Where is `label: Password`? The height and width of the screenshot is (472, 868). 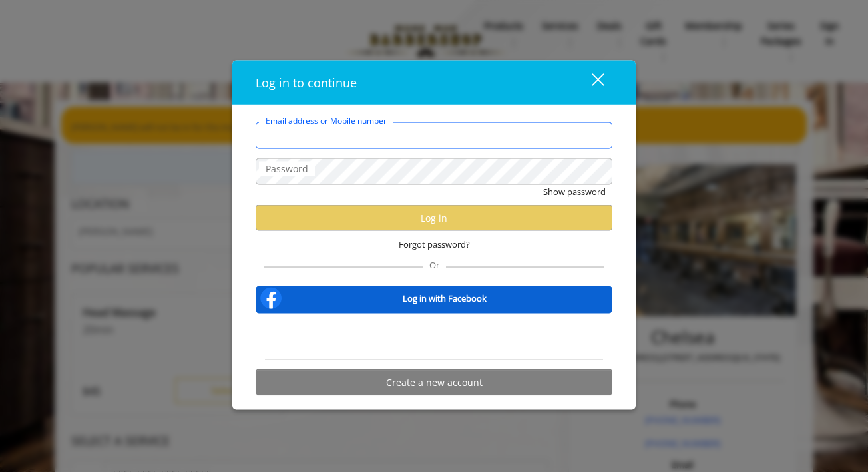 label: Password is located at coordinates (287, 168).